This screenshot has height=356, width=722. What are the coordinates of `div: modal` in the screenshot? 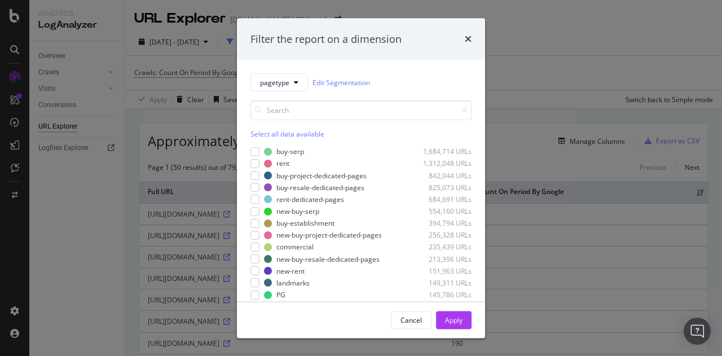 It's located at (361, 178).